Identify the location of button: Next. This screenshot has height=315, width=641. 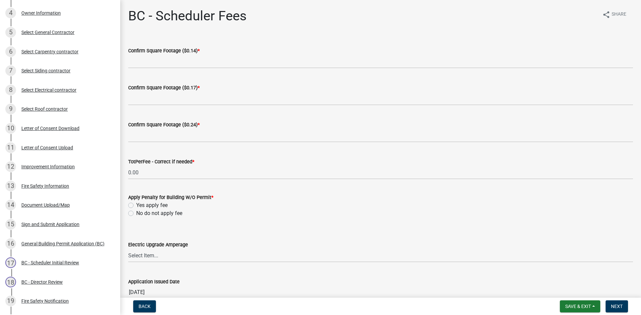
(617, 307).